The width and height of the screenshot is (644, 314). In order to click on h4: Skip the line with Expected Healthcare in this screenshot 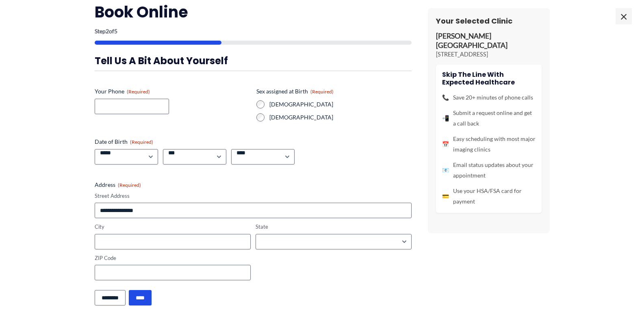, I will do `click(489, 78)`.